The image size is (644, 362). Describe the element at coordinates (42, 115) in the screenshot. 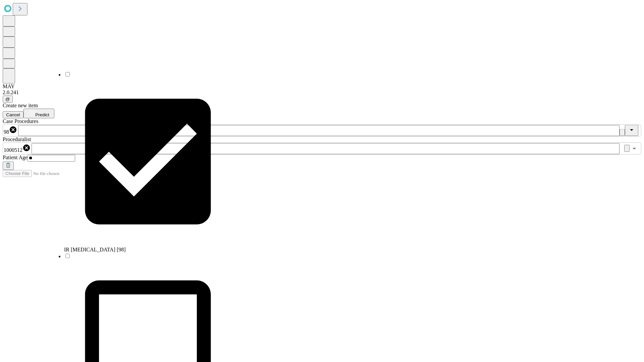

I see `span: Predict` at that location.